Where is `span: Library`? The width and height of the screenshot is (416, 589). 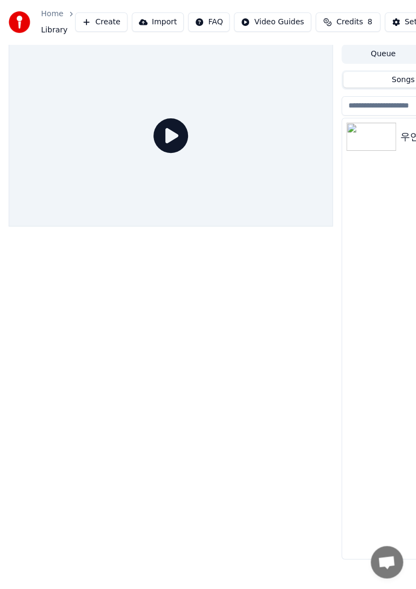 span: Library is located at coordinates (54, 30).